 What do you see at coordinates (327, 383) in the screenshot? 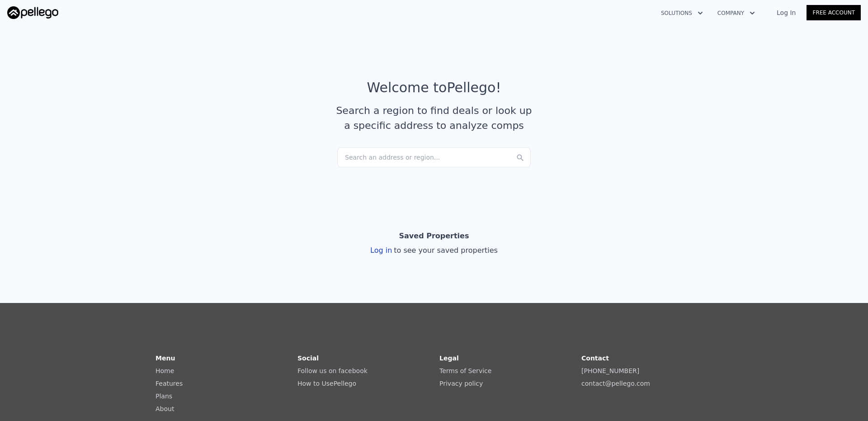
I see `a: How to UsePellego` at bounding box center [327, 383].